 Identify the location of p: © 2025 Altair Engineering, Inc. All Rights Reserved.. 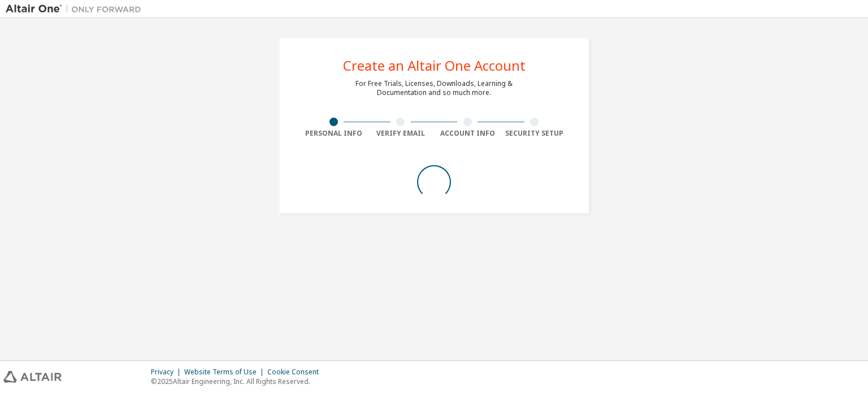
(238, 382).